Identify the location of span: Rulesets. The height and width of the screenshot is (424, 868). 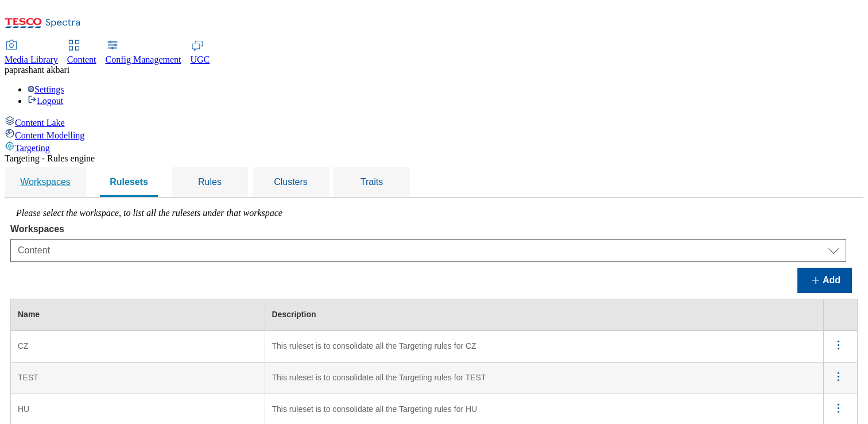
(129, 182).